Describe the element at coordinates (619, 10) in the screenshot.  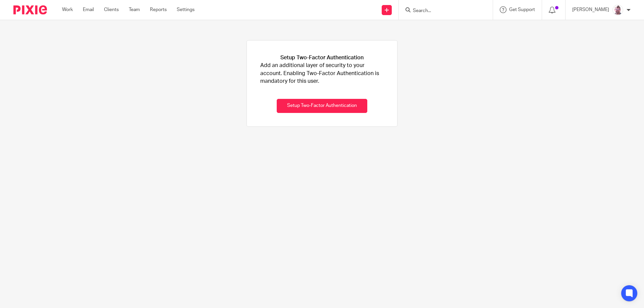
I see `img: KD3.png` at that location.